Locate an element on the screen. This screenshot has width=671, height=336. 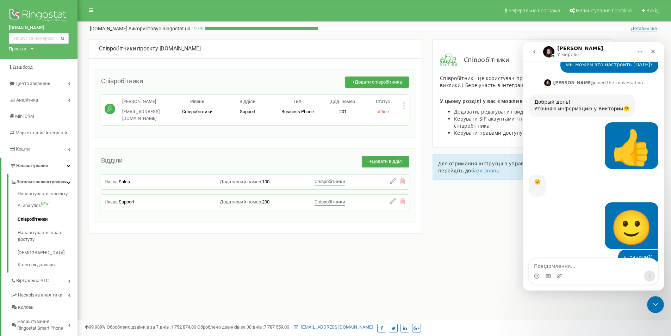
u: 7 787 559,00 is located at coordinates (276, 326).